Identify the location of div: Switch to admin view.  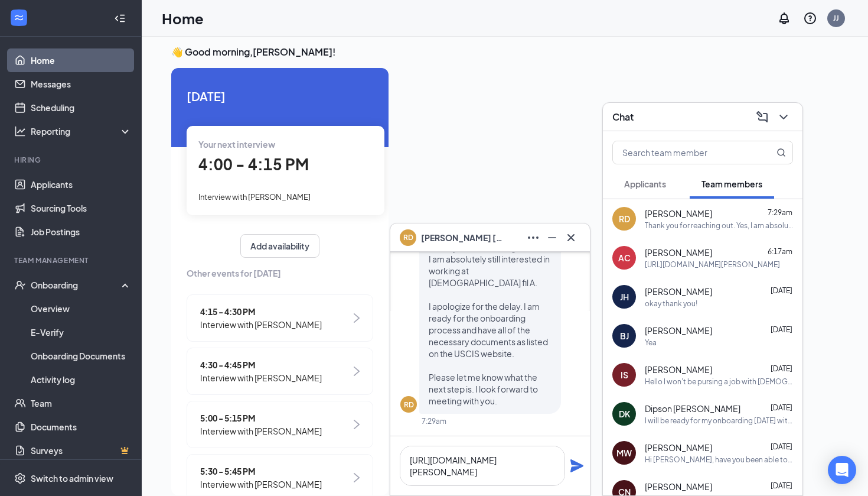
(72, 478).